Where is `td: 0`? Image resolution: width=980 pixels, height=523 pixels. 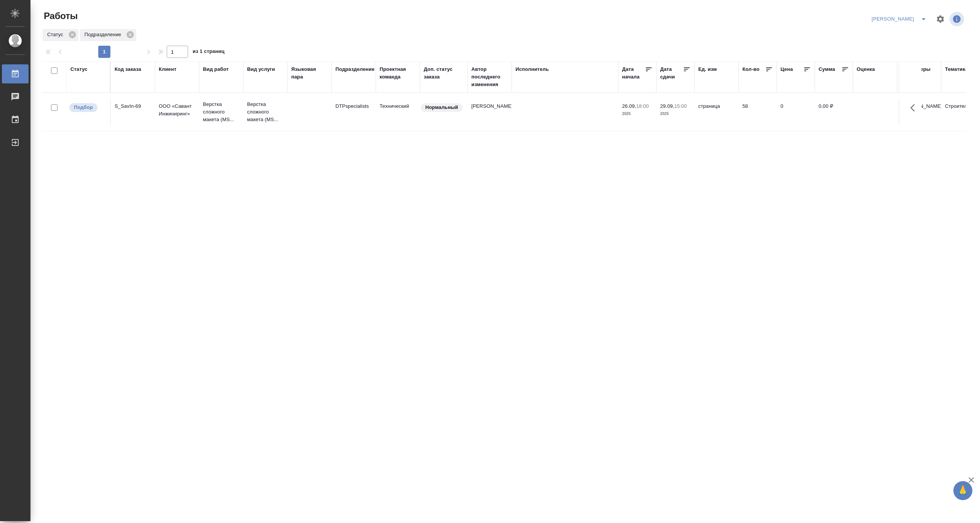
td: 0 is located at coordinates (796, 112).